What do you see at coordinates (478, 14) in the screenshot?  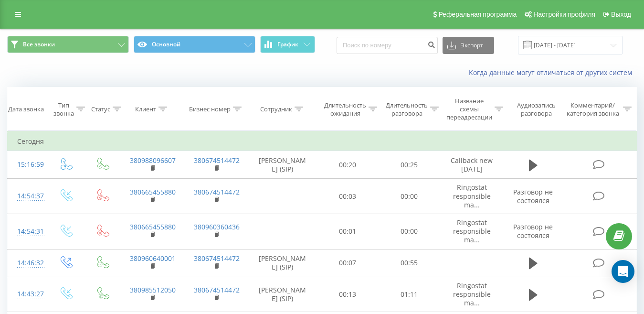 I see `span: Реферальная программа` at bounding box center [478, 14].